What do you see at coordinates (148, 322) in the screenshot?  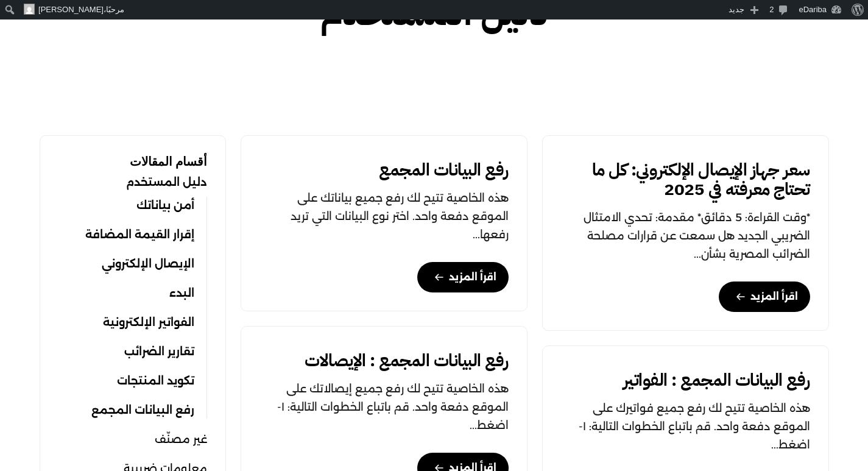 I see `a: الفواتير الإلكترونية` at bounding box center [148, 322].